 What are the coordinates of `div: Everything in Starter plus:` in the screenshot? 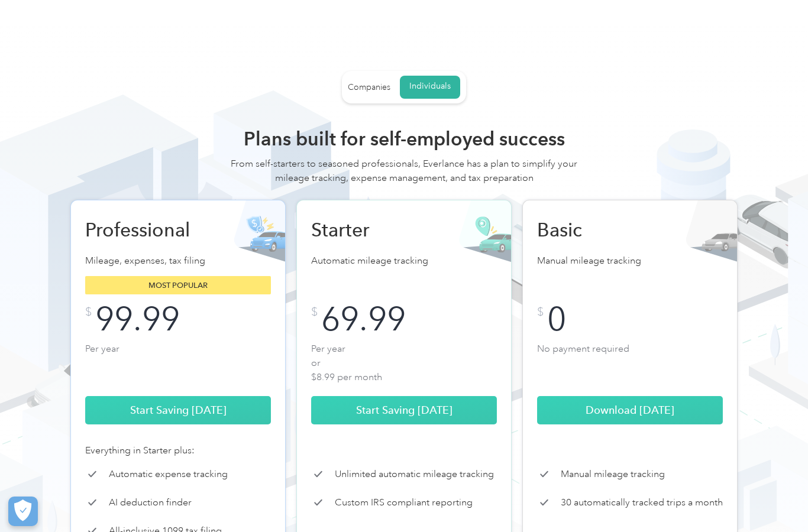 It's located at (178, 450).